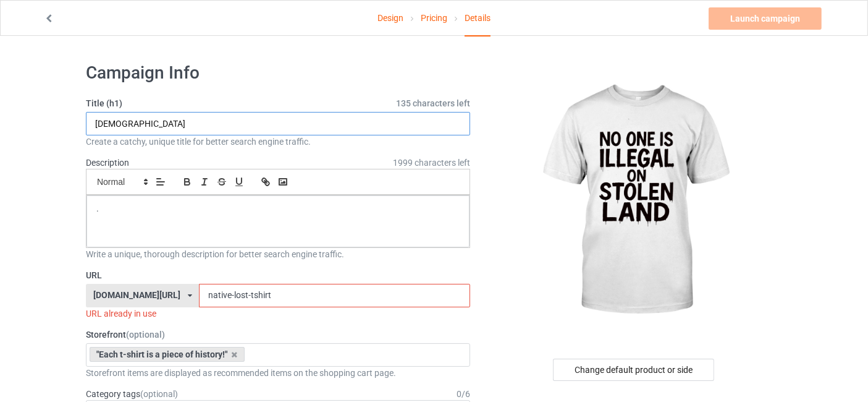 Image resolution: width=868 pixels, height=402 pixels. I want to click on div: Details, so click(478, 18).